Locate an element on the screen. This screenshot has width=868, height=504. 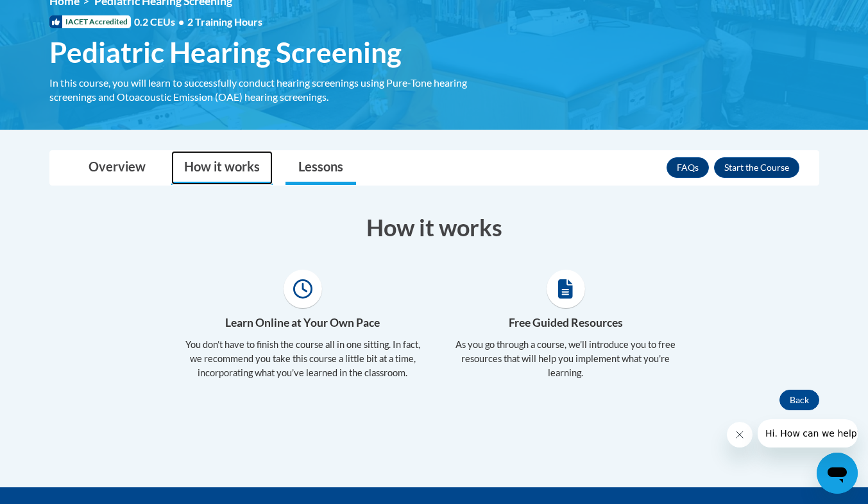
a: FAQs is located at coordinates (687, 167).